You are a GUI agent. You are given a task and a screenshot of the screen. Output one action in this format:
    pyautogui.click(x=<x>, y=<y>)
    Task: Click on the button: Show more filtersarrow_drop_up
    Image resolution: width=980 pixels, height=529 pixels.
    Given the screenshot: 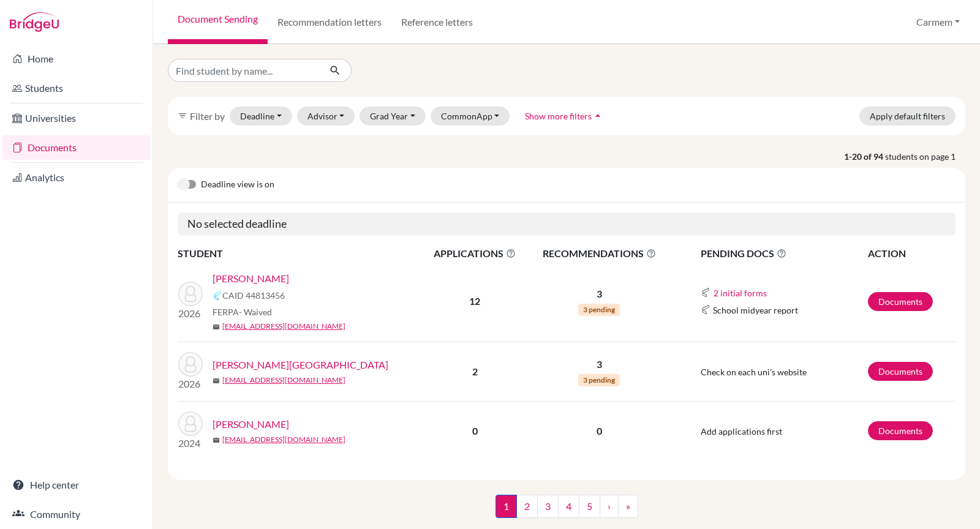 What is the action you would take?
    pyautogui.click(x=564, y=116)
    